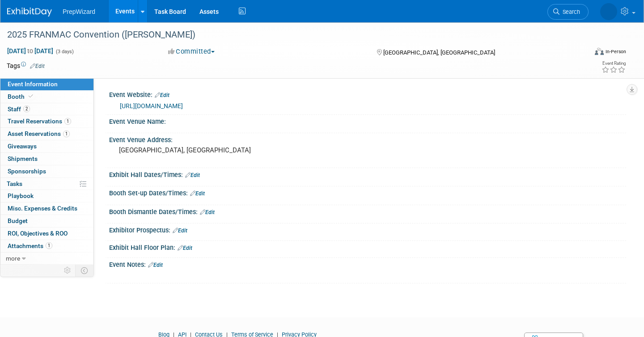 Image resolution: width=644 pixels, height=337 pixels. I want to click on div: Event Notes:, so click(368, 264).